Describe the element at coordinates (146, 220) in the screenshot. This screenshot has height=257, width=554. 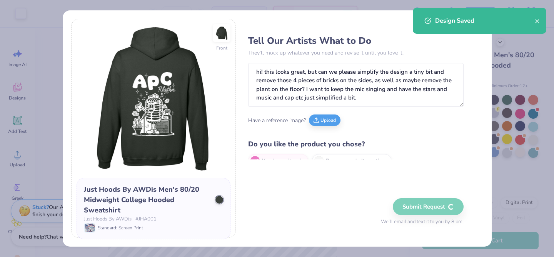
I see `span: # JHA001` at that location.